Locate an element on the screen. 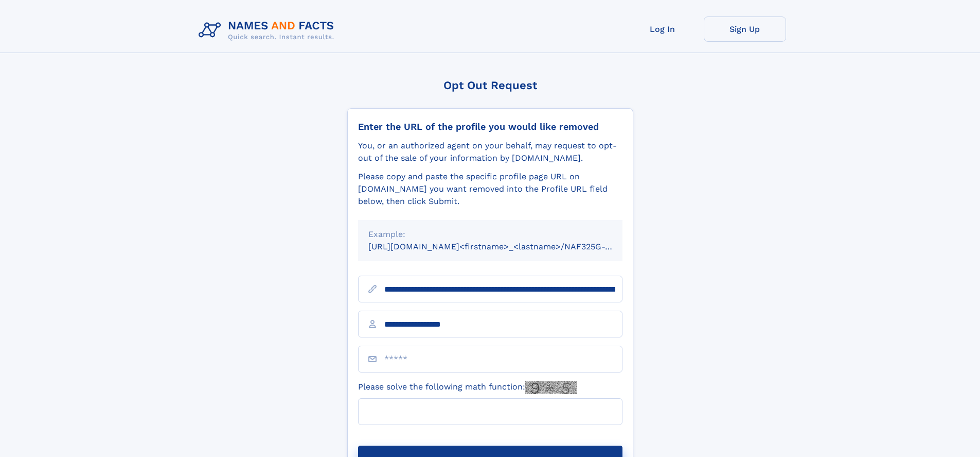  div: Enter the URL of the profile you would like removed is located at coordinates (490, 126).